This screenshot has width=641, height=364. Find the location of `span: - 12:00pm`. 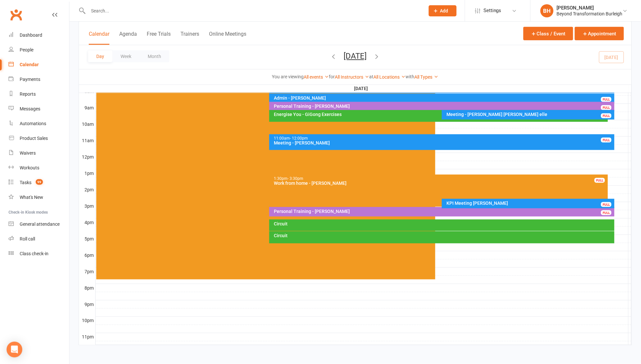

span: - 12:00pm is located at coordinates (299, 138).